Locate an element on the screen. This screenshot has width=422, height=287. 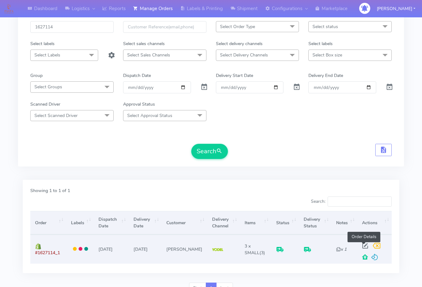
span: Select Order Type is located at coordinates (237, 27).